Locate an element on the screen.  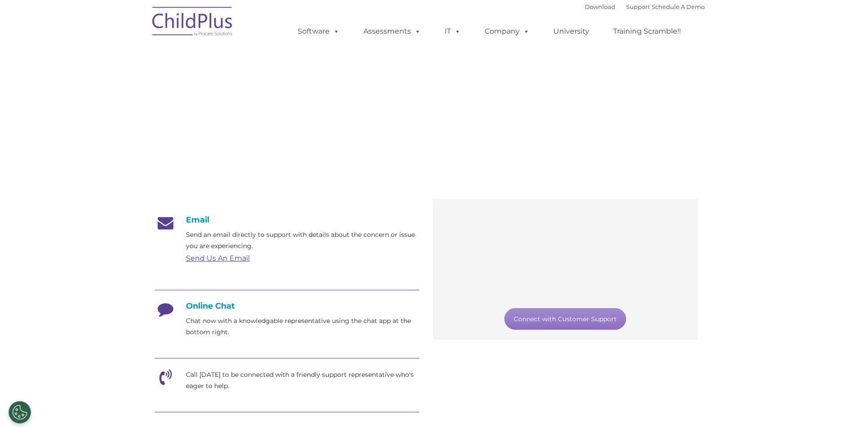
h4: Email is located at coordinates (287, 220).